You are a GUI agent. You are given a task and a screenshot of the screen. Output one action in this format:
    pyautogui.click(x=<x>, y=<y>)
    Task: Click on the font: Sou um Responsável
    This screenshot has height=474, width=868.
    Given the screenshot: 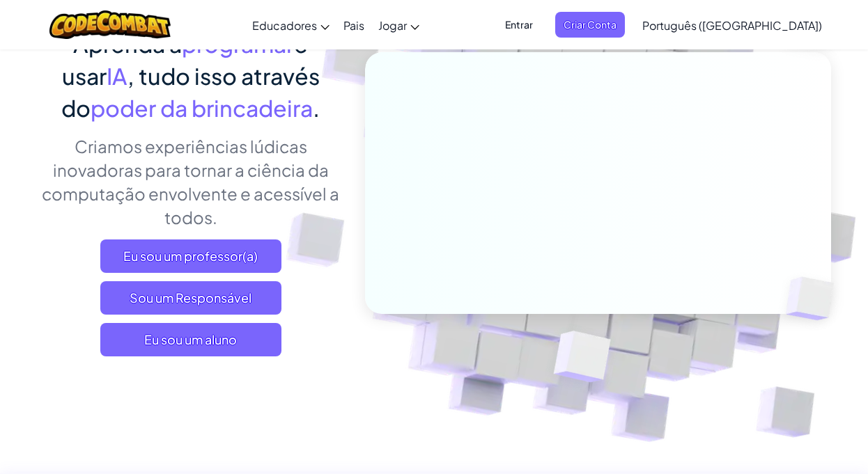 What is the action you would take?
    pyautogui.click(x=191, y=298)
    